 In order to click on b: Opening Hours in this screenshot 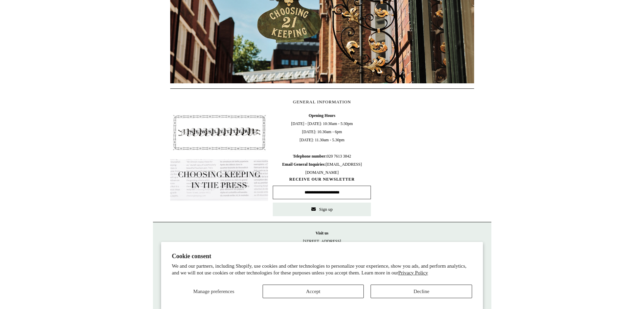, I will do `click(322, 115)`.